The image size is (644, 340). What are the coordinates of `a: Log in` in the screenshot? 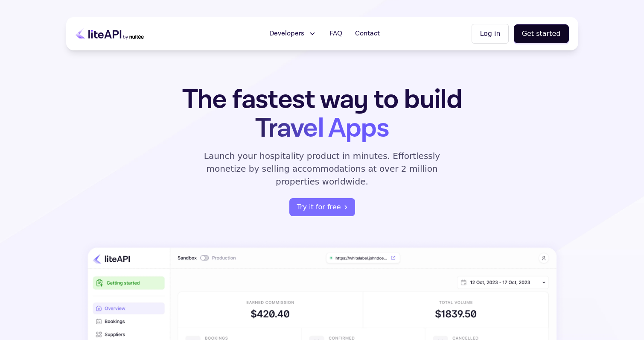 It's located at (490, 34).